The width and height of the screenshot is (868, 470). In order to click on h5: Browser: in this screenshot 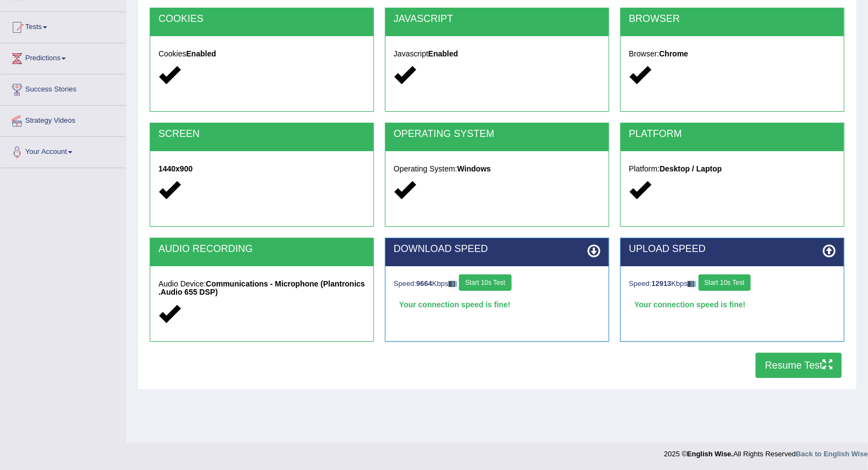, I will do `click(732, 54)`.